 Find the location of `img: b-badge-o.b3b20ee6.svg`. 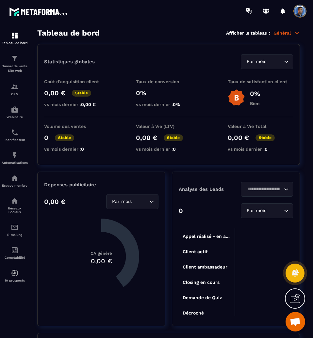

img: b-badge-o.b3b20ee6.svg is located at coordinates (236, 98).